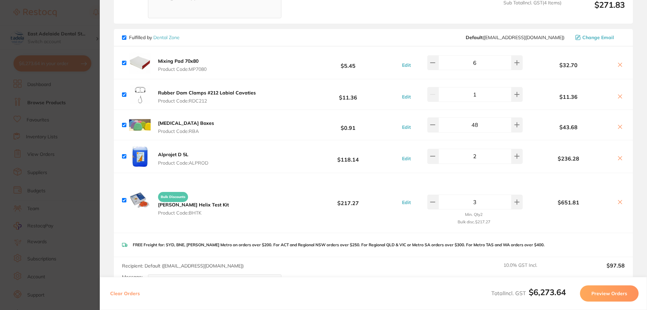  I want to click on img: dWcyb2kwMw, so click(140, 200).